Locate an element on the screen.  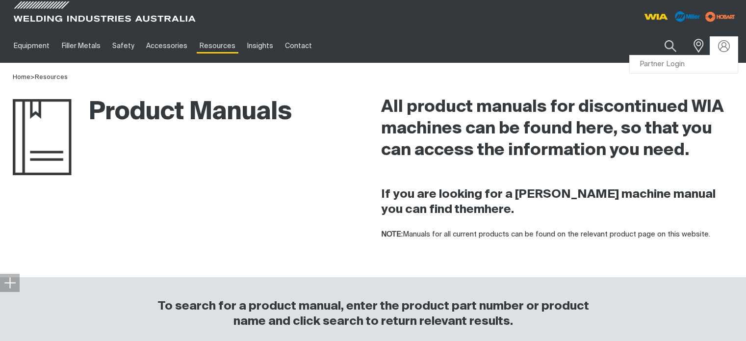
h1: Product Manuals is located at coordinates (152, 112).